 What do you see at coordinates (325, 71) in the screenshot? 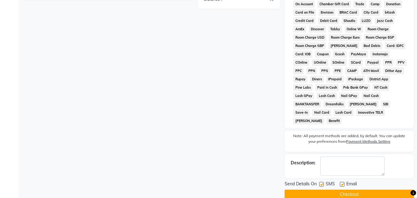
I see `span: PPG` at bounding box center [325, 71].